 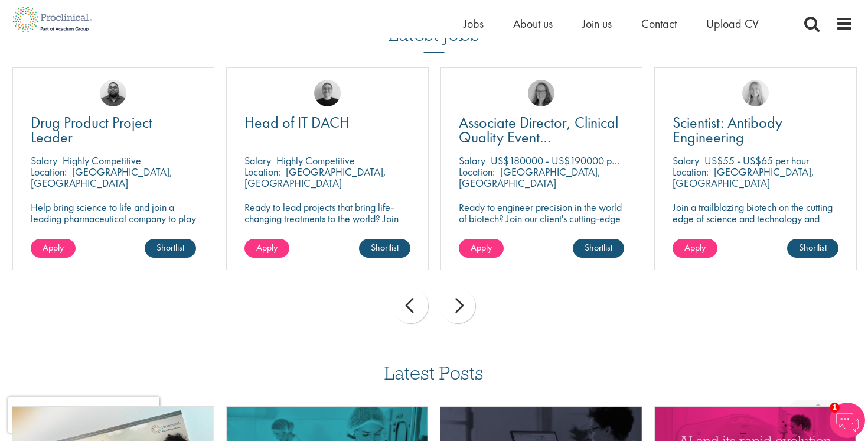 I want to click on div: next, so click(x=458, y=306).